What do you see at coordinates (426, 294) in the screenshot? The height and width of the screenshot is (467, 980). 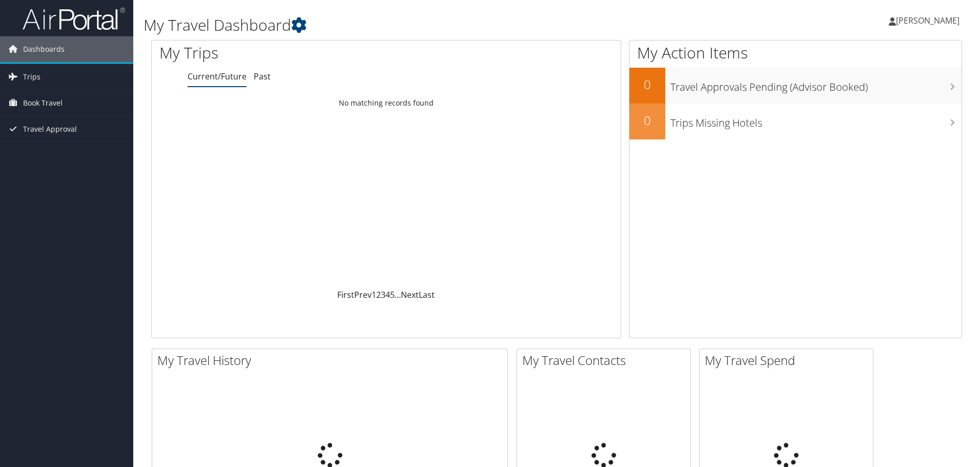 I see `a: Last` at bounding box center [426, 294].